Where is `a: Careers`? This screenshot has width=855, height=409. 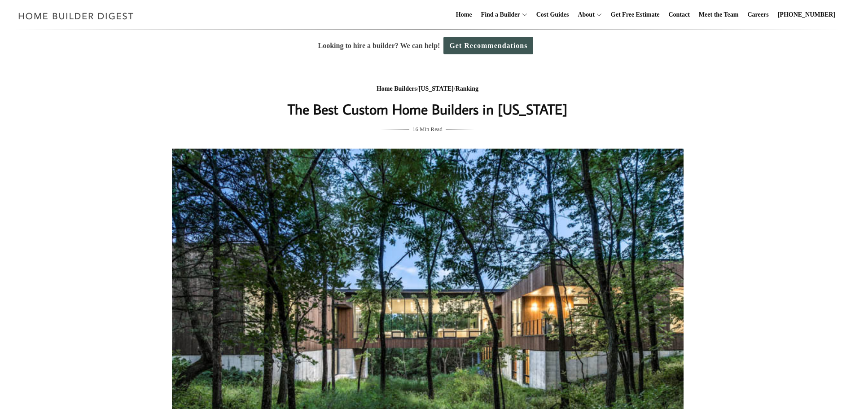
a: Careers is located at coordinates (758, 15).